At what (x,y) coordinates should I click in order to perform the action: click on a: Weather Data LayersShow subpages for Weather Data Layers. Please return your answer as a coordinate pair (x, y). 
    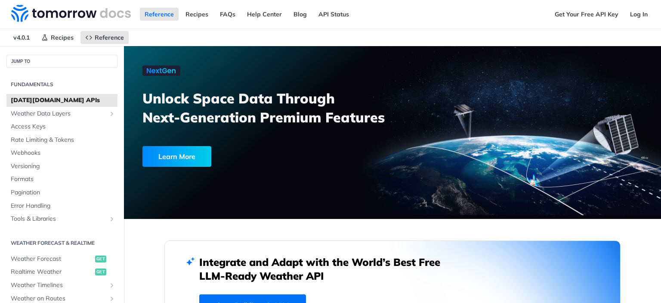
    Looking at the image, I should click on (62, 114).